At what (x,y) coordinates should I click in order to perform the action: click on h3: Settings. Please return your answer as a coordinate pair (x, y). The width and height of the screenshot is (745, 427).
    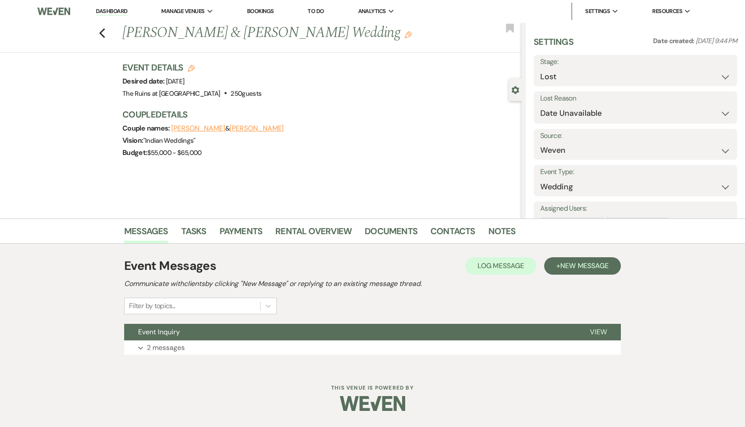
    Looking at the image, I should click on (553, 45).